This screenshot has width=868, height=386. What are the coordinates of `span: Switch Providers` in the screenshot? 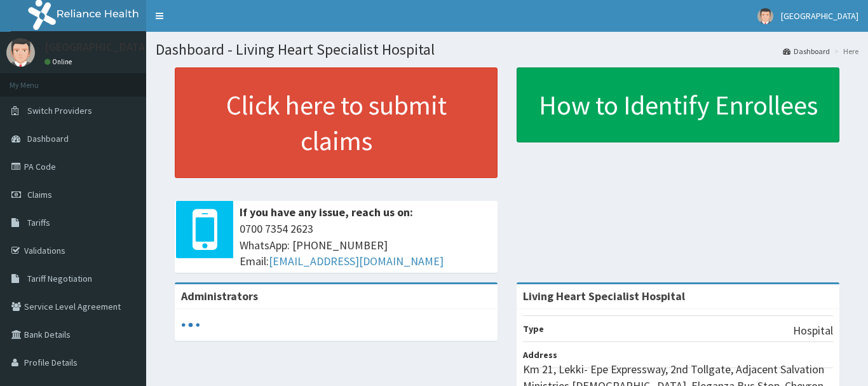 It's located at (59, 111).